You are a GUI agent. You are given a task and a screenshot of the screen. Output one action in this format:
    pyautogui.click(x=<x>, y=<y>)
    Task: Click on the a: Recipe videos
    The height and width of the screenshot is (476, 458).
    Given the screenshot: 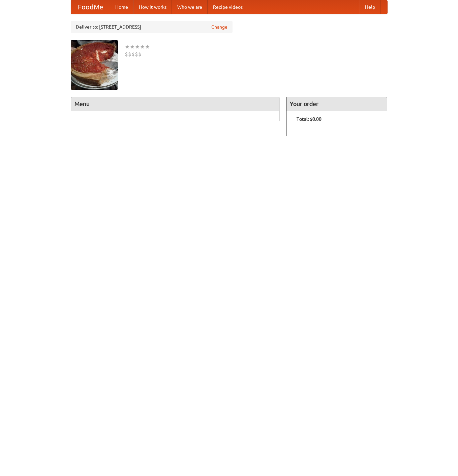 What is the action you would take?
    pyautogui.click(x=228, y=7)
    